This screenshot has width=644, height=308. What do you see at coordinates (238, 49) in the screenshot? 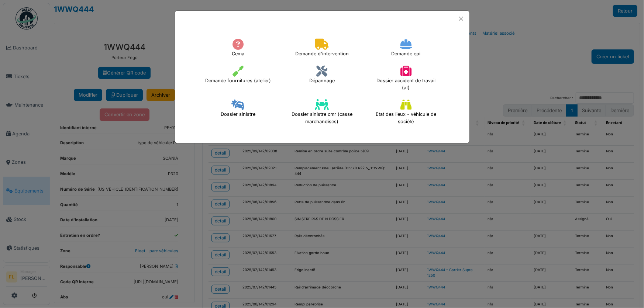
I see `a: Cema` at bounding box center [238, 49].